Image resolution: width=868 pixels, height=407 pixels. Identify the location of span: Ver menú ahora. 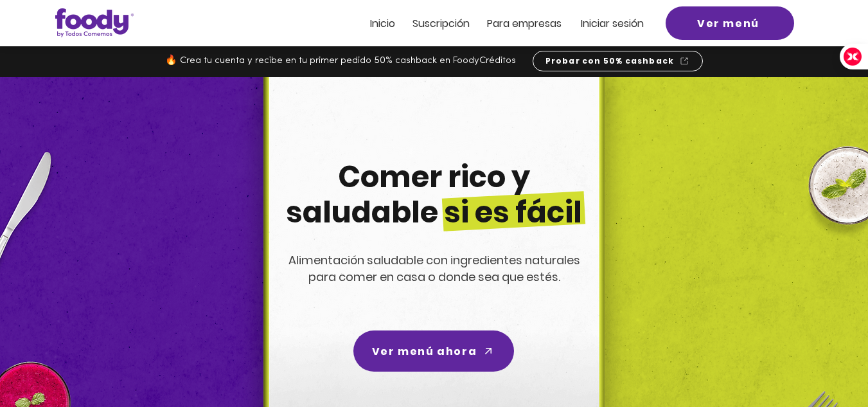
(424, 351).